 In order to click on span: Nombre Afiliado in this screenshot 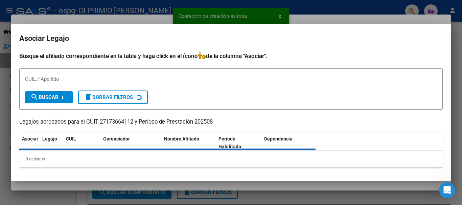, I will do `click(182, 139)`.